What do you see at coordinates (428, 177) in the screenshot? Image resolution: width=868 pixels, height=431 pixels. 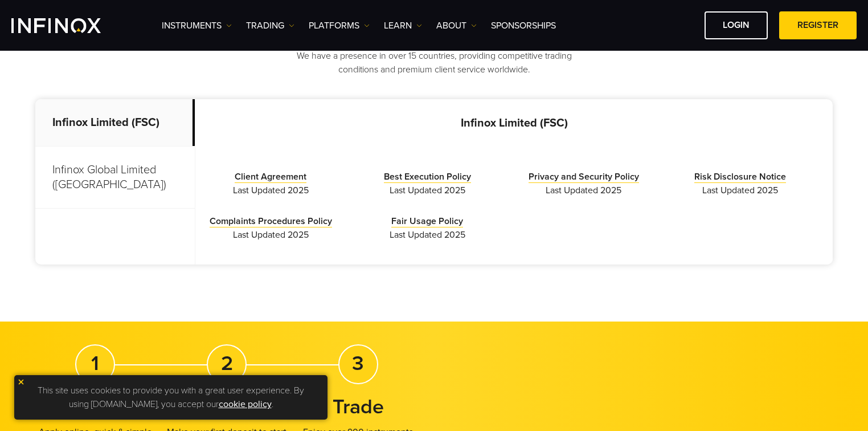 I see `a: Best Execution Policy` at bounding box center [428, 177].